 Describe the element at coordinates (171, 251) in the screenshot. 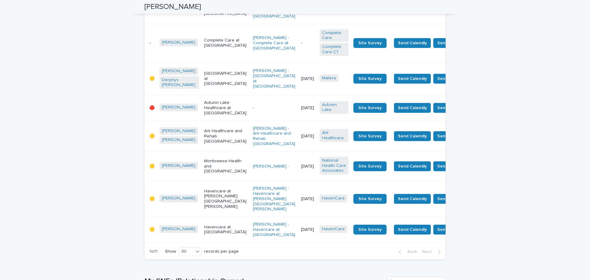

I see `p: Show` at that location.